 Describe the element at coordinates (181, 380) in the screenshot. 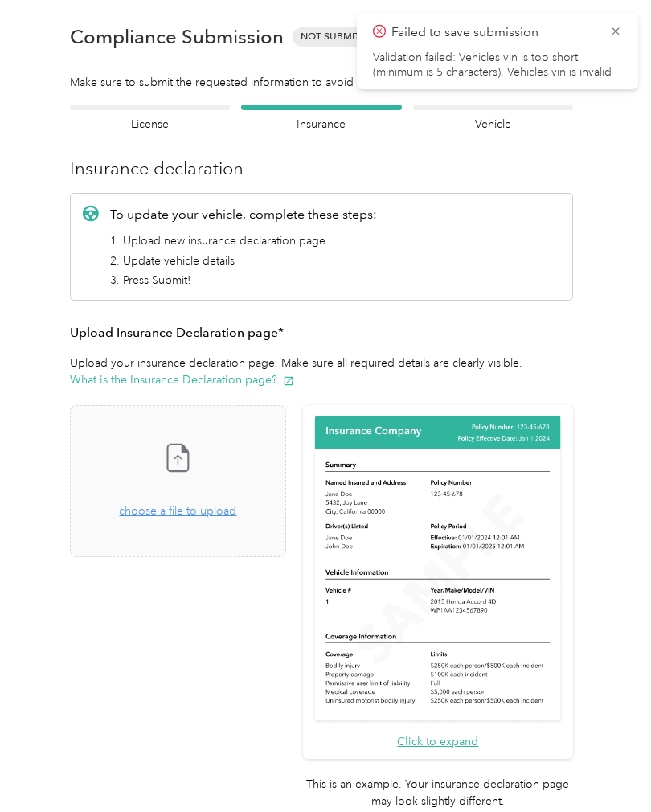

I see `button: What is the Insurance Declaration page?` at that location.